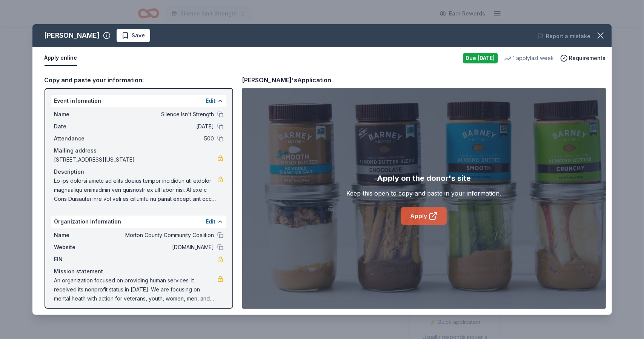 The width and height of the screenshot is (644, 339). I want to click on span: 500, so click(160, 138).